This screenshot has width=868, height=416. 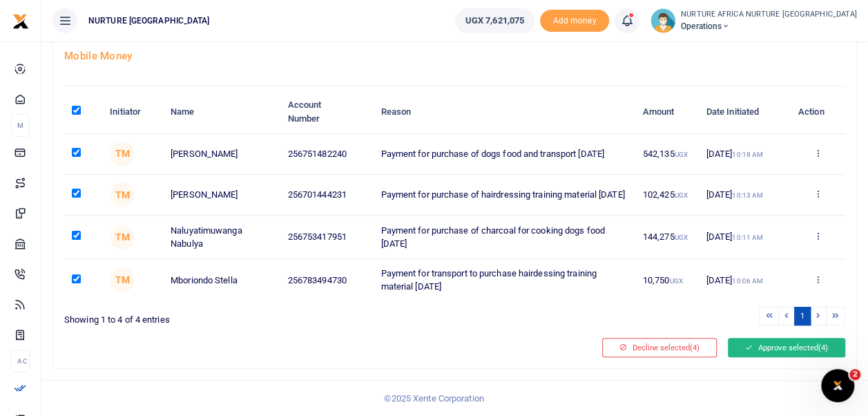 What do you see at coordinates (574, 20) in the screenshot?
I see `a: Add money` at bounding box center [574, 20].